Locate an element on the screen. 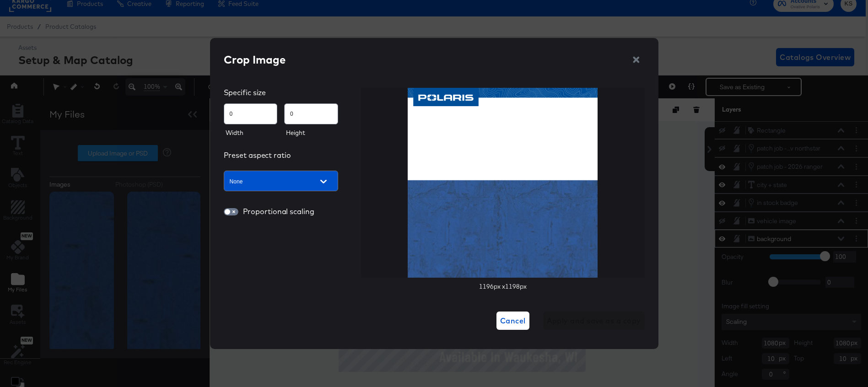 The height and width of the screenshot is (387, 868). button: Cancel is located at coordinates (513, 320).